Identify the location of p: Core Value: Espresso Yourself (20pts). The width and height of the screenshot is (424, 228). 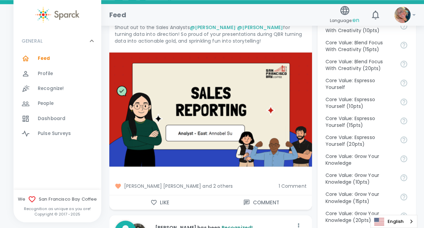
(360, 140).